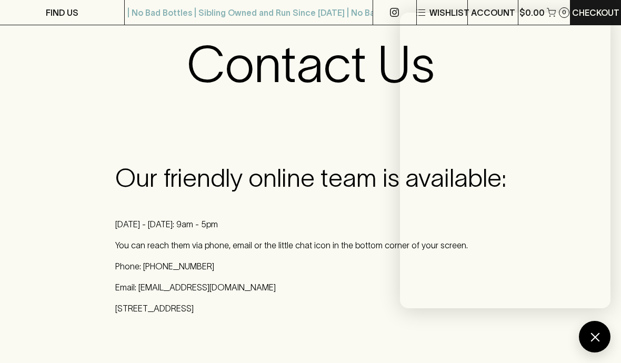 The image size is (621, 363). Describe the element at coordinates (450, 13) in the screenshot. I see `p: Wishlist` at that location.